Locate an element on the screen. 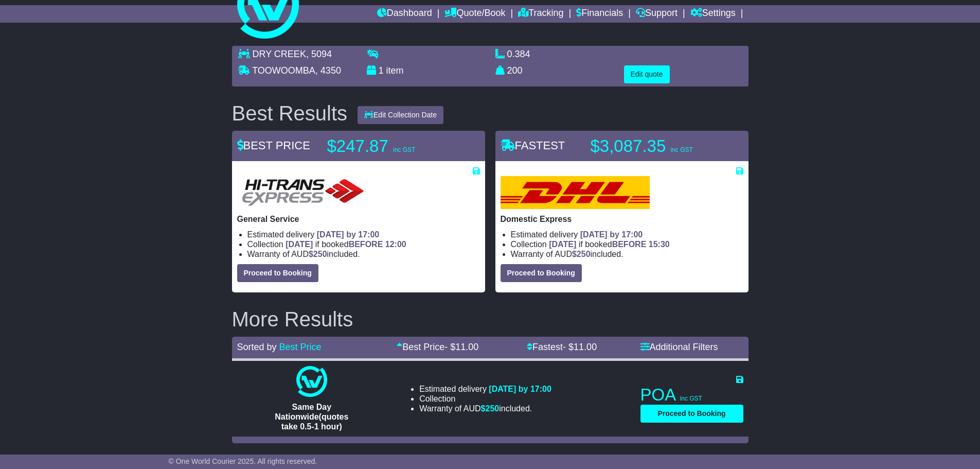 The width and height of the screenshot is (980, 469). img: DHL: Domestic Express is located at coordinates (575, 192).